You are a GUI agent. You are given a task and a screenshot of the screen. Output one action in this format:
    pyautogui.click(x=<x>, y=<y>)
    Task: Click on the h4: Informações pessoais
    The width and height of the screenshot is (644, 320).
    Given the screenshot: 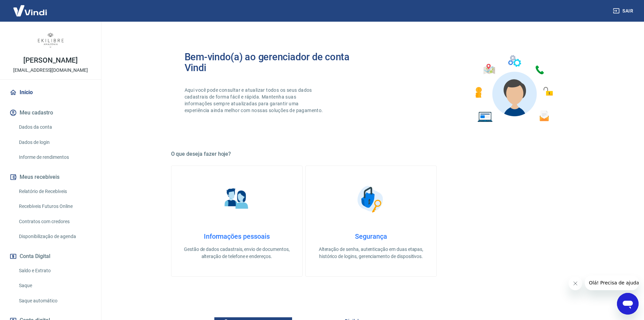 What is the action you would take?
    pyautogui.click(x=236, y=236)
    